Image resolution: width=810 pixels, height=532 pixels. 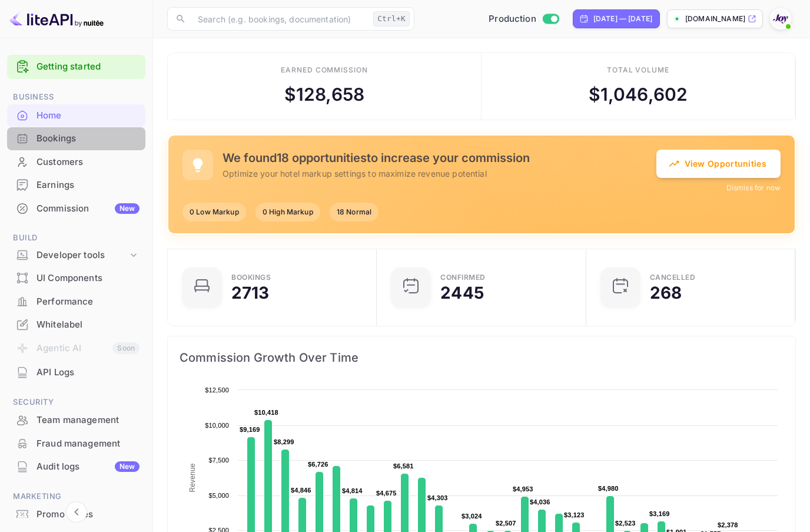 What do you see at coordinates (76, 466) in the screenshot?
I see `a: Audit logsNew` at bounding box center [76, 466].